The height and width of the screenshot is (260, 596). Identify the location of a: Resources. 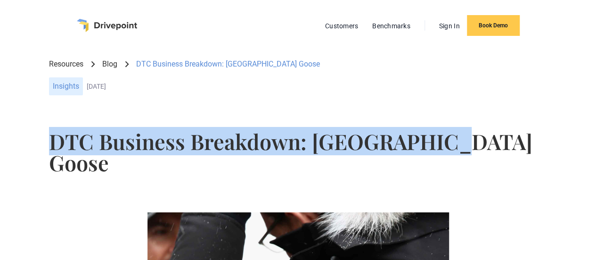
(66, 64).